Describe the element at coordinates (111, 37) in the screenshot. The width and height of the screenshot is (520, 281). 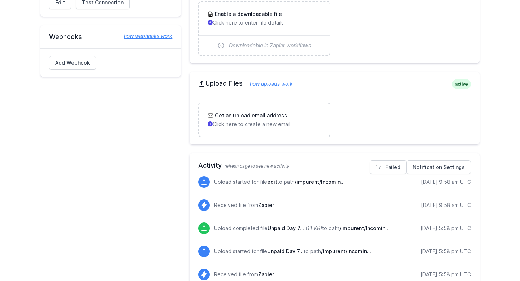
I see `h2: Webhooks` at that location.